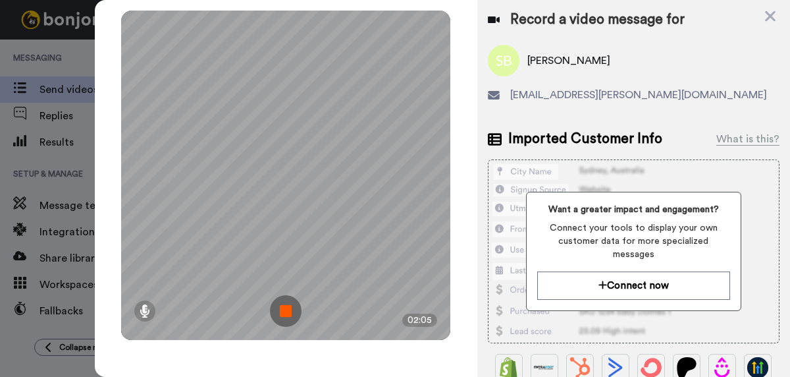 The image size is (790, 377). What do you see at coordinates (586, 139) in the screenshot?
I see `span: Imported Customer Info` at bounding box center [586, 139].